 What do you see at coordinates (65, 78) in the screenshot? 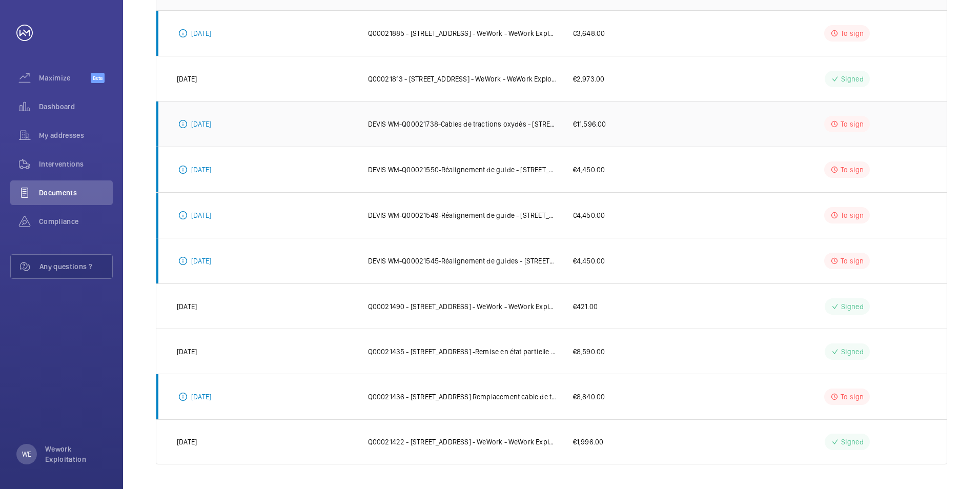
I see `span: Maximize` at bounding box center [65, 78].